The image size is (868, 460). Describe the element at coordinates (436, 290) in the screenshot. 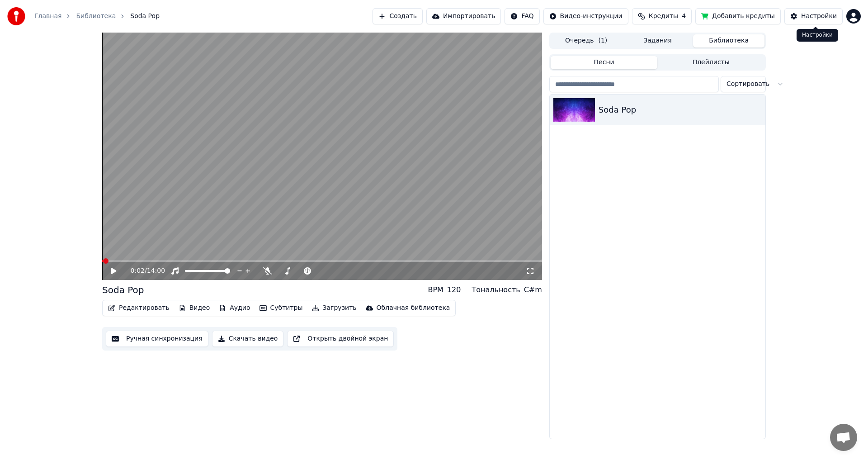

I see `div: BPM` at that location.